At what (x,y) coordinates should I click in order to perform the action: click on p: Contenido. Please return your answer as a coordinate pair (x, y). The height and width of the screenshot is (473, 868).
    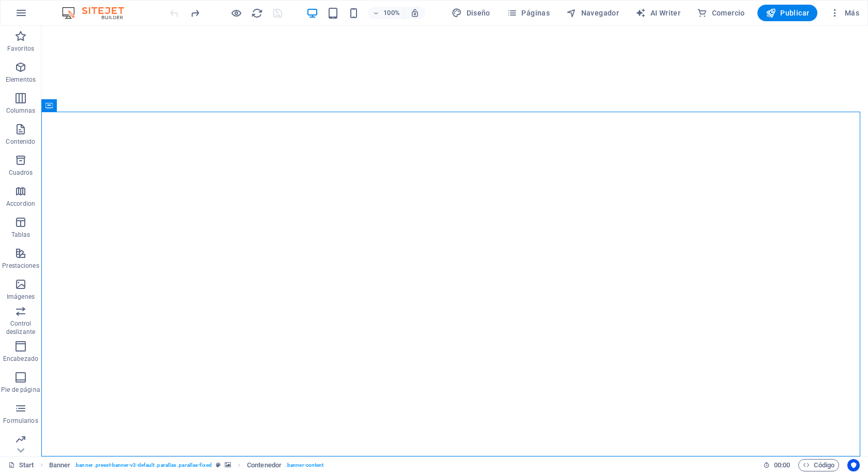
    Looking at the image, I should click on (20, 142).